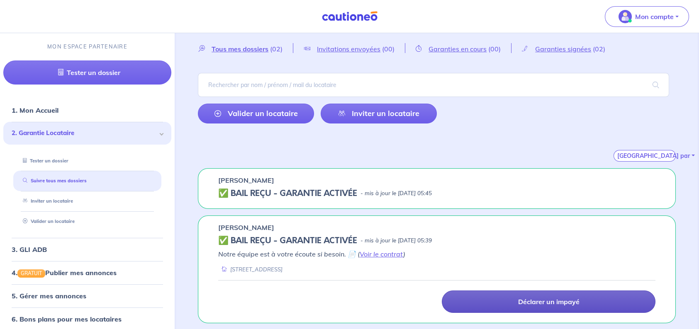 Image resolution: width=699 pixels, height=329 pixels. Describe the element at coordinates (87, 181) in the screenshot. I see `div: Suivre tous mes dossiers` at that location.